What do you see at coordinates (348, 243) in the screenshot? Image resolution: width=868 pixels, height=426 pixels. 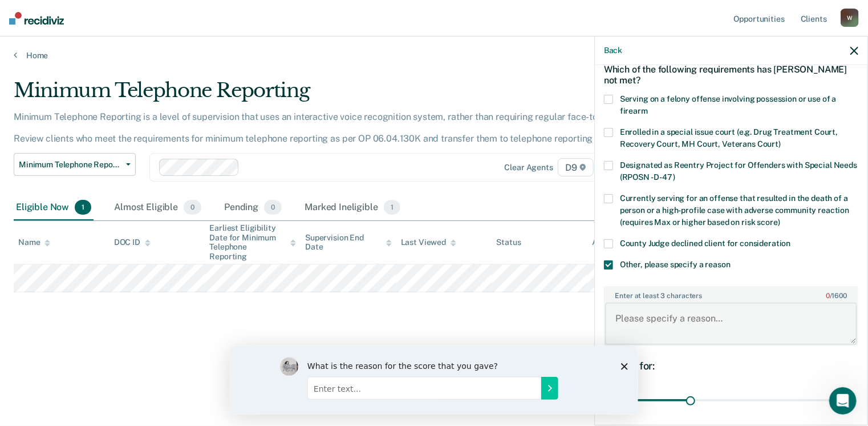 I see `div: Supervision End Date` at bounding box center [348, 243].